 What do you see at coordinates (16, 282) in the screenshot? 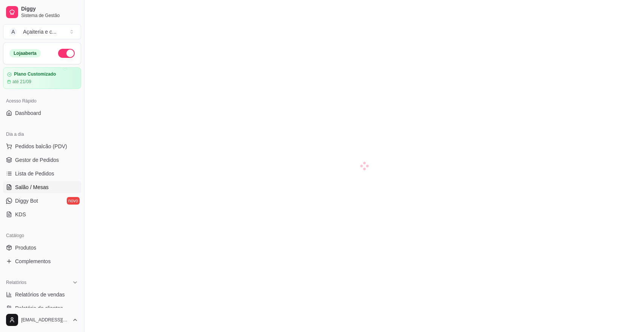
I see `span: Relatórios` at bounding box center [16, 282].